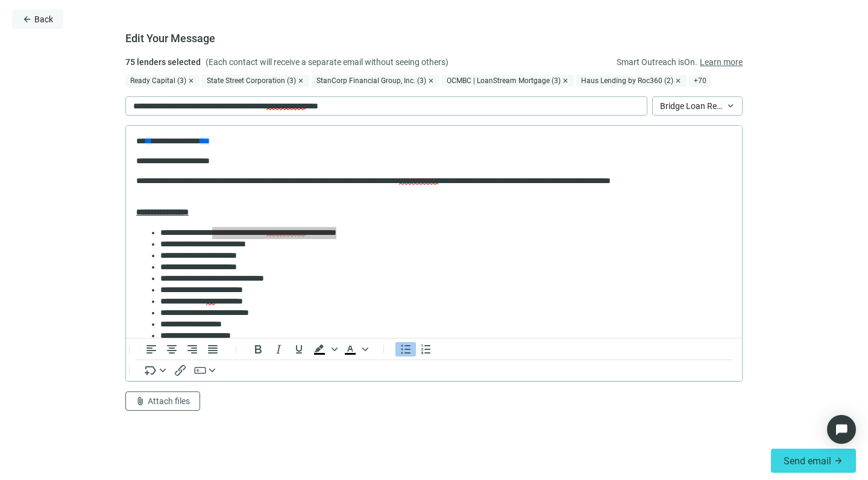 The image size is (868, 480). I want to click on div: Haus Lending by Roc360 (2), so click(631, 81).